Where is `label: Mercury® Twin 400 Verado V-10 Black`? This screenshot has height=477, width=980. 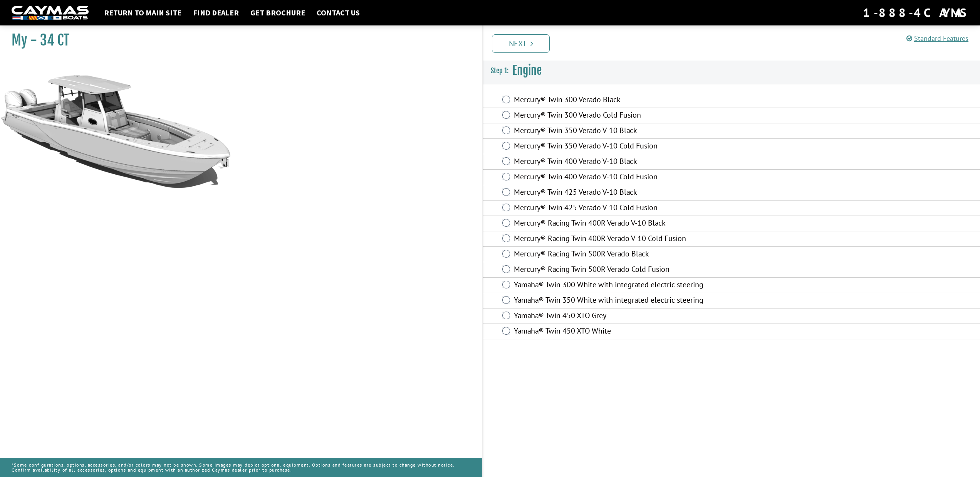
label: Mercury® Twin 400 Verado V-10 Black is located at coordinates (654, 162).